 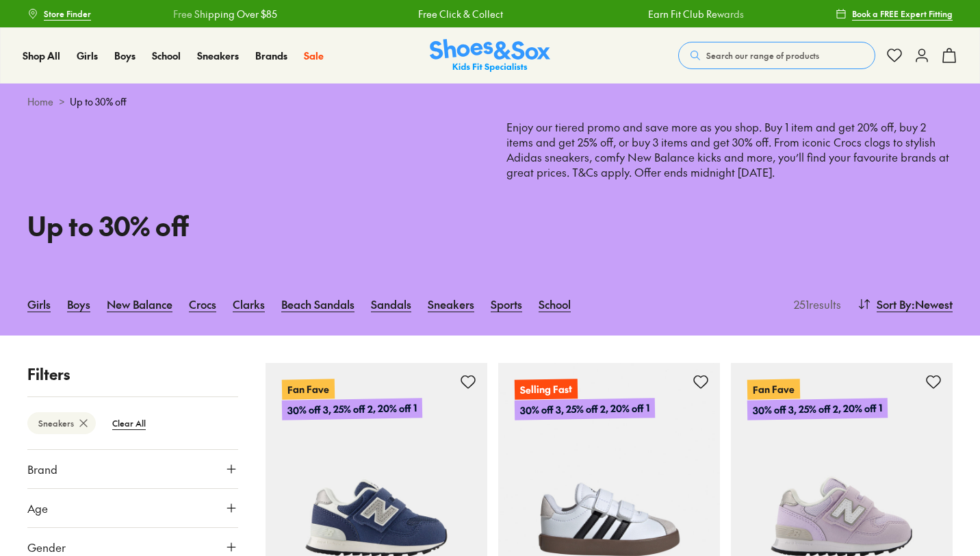 I want to click on p: Selling Fast, so click(x=547, y=389).